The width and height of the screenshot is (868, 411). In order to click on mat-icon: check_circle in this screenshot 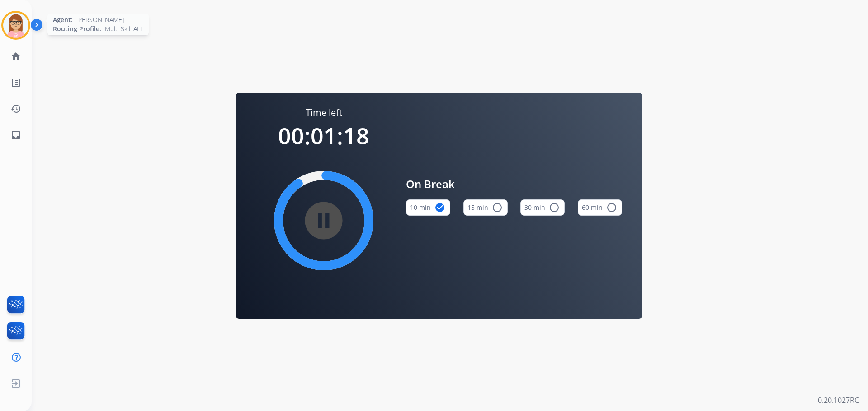, I will do `click(440, 208)`.